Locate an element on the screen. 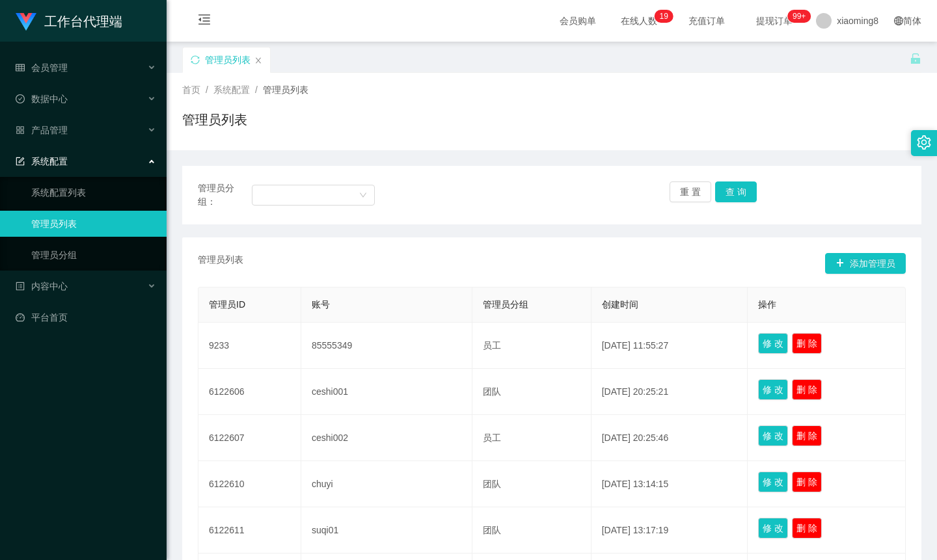 The image size is (937, 560). span: 数据中心 is located at coordinates (41, 99).